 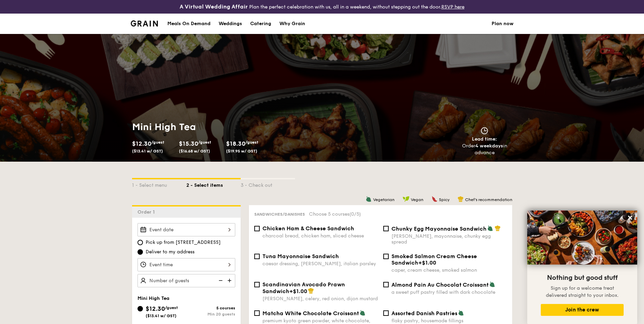 What do you see at coordinates (435, 260) in the screenshot?
I see `span: Smoked Salmon Cream Cheese Sandwich` at bounding box center [435, 260].